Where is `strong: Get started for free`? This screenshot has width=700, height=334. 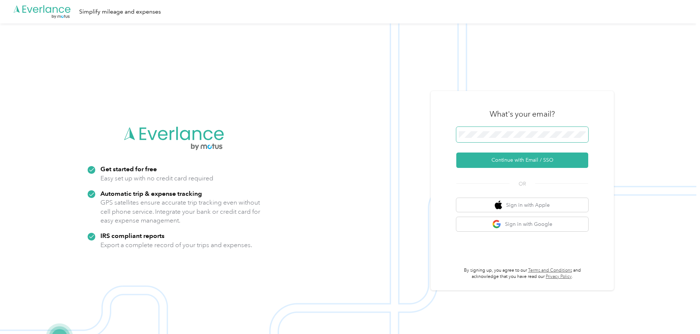 strong: Get started for free is located at coordinates (129, 169).